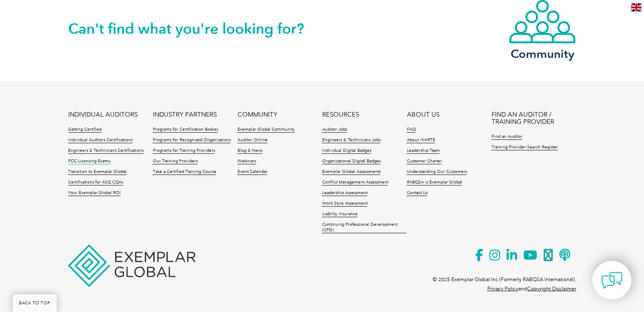 This screenshot has width=644, height=312. I want to click on p: and, so click(532, 289).